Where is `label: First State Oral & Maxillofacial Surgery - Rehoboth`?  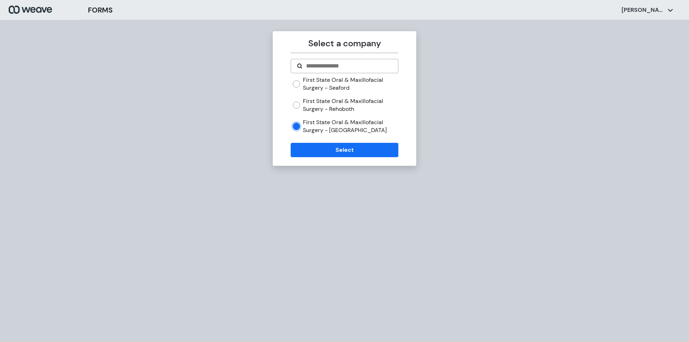 label: First State Oral & Maxillofacial Surgery - Rehoboth is located at coordinates (350, 105).